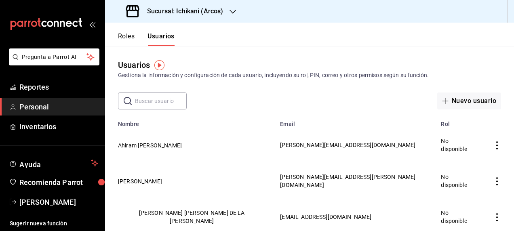 This screenshot has width=514, height=231. What do you see at coordinates (59, 182) in the screenshot?
I see `span: Recomienda Parrot` at bounding box center [59, 182].